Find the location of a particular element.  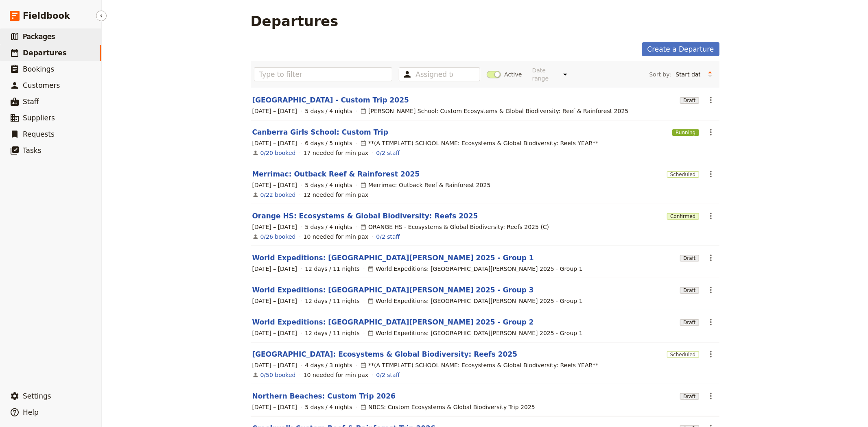

button: Hide menu is located at coordinates (102, 16).